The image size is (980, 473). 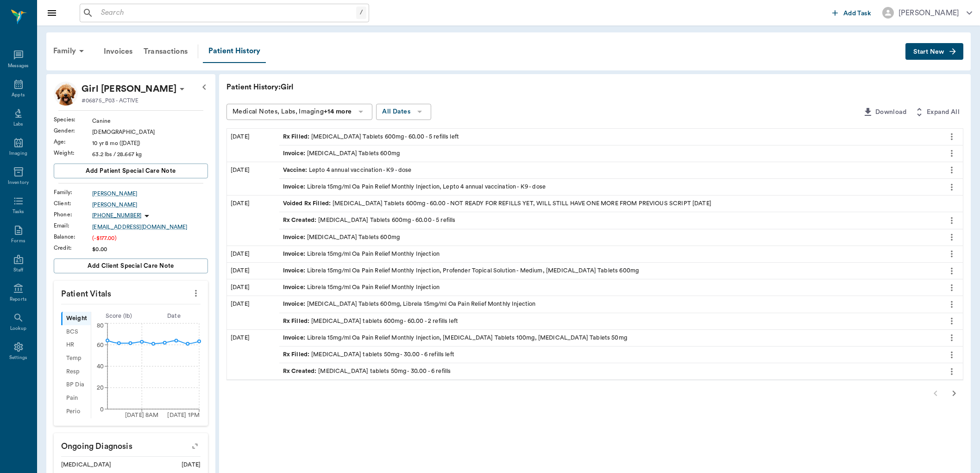 What do you see at coordinates (308, 204) in the screenshot?
I see `span: Voided Rx Filled :` at bounding box center [308, 204].